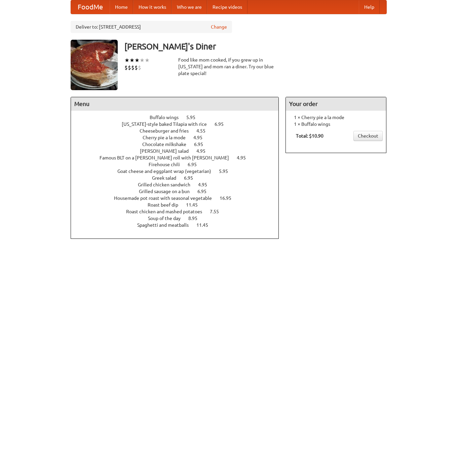  What do you see at coordinates (179, 218) in the screenshot?
I see `a: Soup of the day 8.95` at bounding box center [179, 218].